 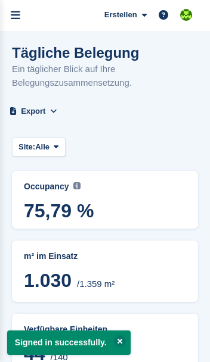 I want to click on span: Occupancy, so click(x=46, y=186).